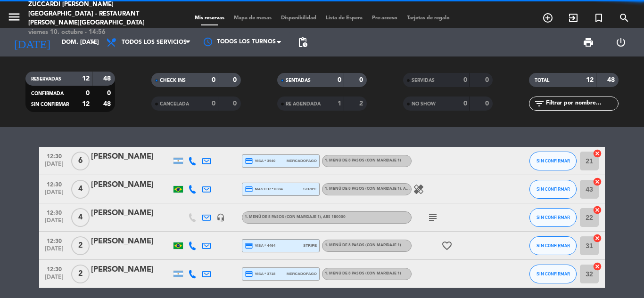  What do you see at coordinates (423, 80) in the screenshot?
I see `span: SERVIDAS` at bounding box center [423, 80].